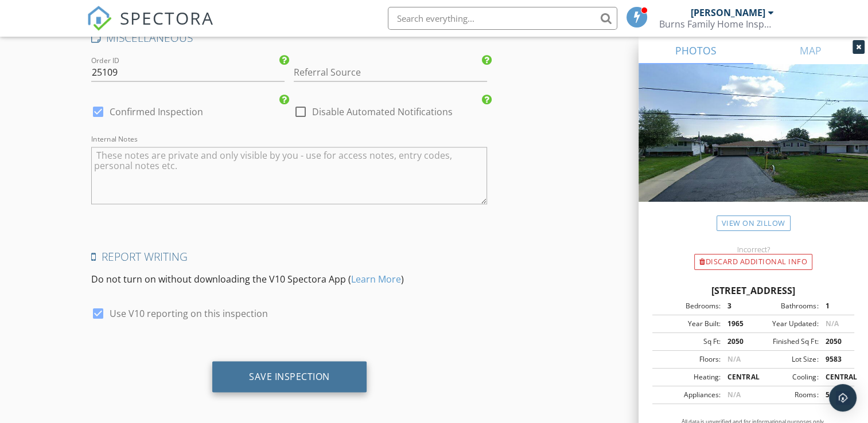  What do you see at coordinates (150, 27) in the screenshot?
I see `a: SPECTORA` at bounding box center [150, 27].